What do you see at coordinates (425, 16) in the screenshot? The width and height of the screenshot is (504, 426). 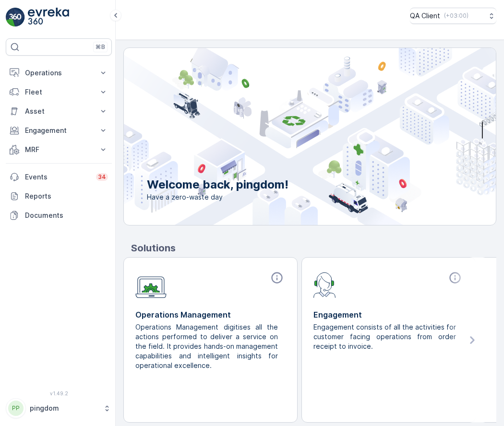 I see `p: QA Client` at bounding box center [425, 16].